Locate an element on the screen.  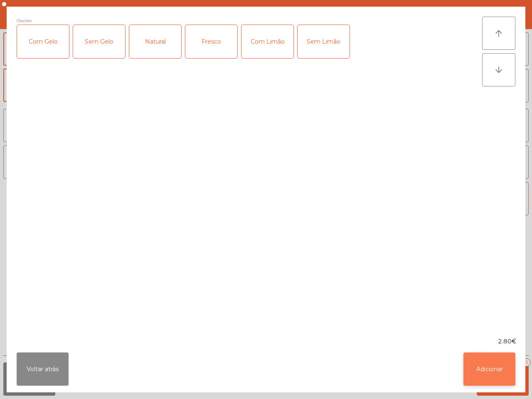
span: Opções is located at coordinates (24, 21).